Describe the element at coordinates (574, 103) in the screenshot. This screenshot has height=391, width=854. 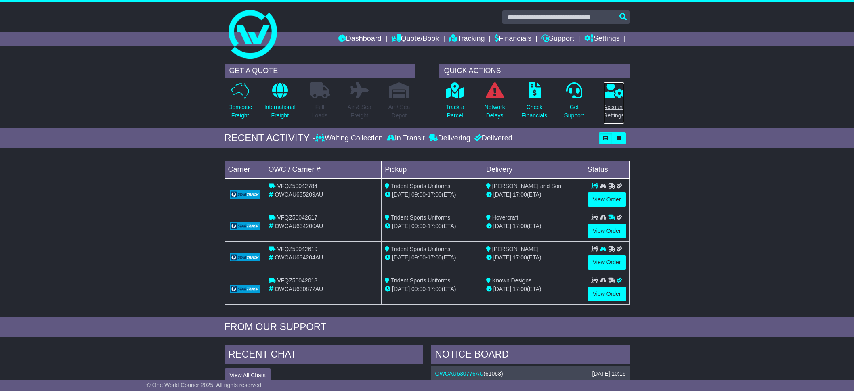
I see `a: GetSupport` at that location.